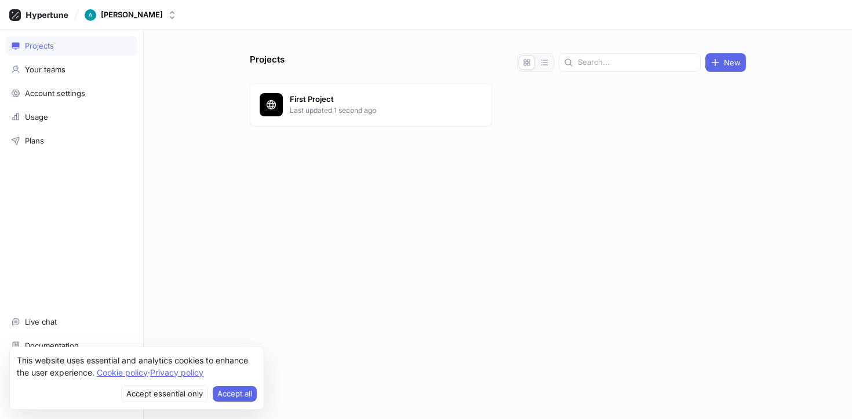 The height and width of the screenshot is (419, 852). What do you see at coordinates (177, 372) in the screenshot?
I see `a: Privacy policy` at bounding box center [177, 372].